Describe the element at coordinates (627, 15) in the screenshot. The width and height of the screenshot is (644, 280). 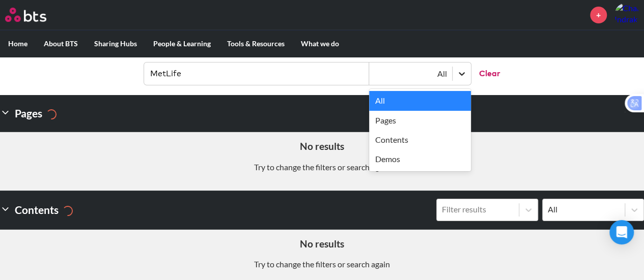
I see `img: Chai Indrakamhang` at that location.